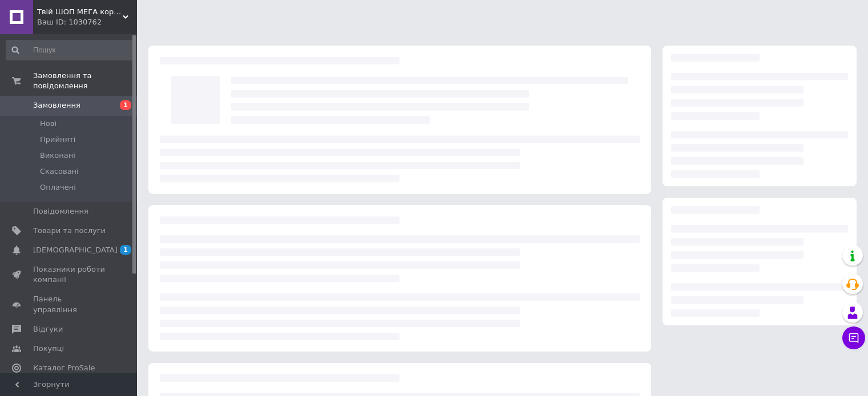  I want to click on span: Нові, so click(48, 124).